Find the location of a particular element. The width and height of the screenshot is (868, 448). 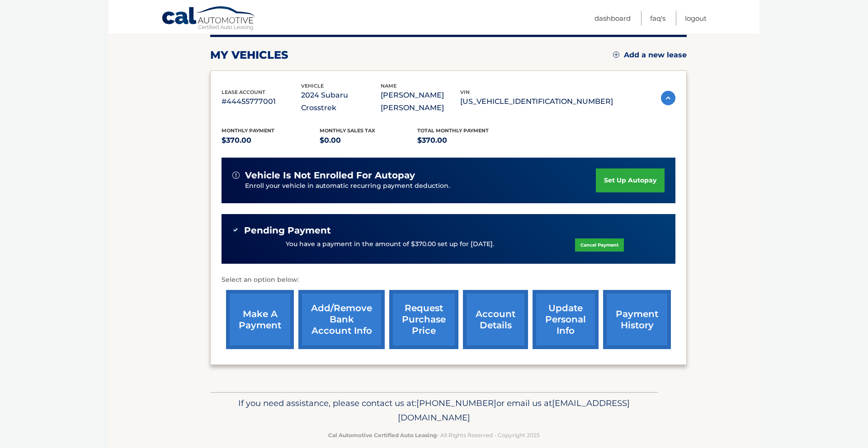

img: check-green.svg is located at coordinates (236, 230).